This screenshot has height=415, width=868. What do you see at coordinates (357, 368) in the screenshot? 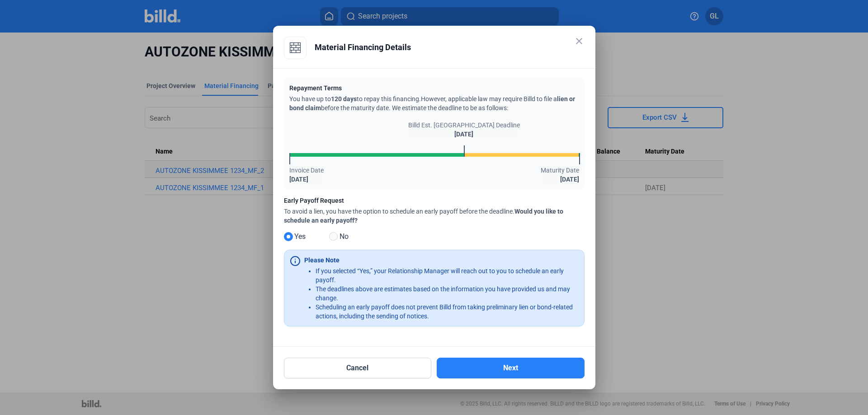
I see `button: Cancel` at bounding box center [357, 368].